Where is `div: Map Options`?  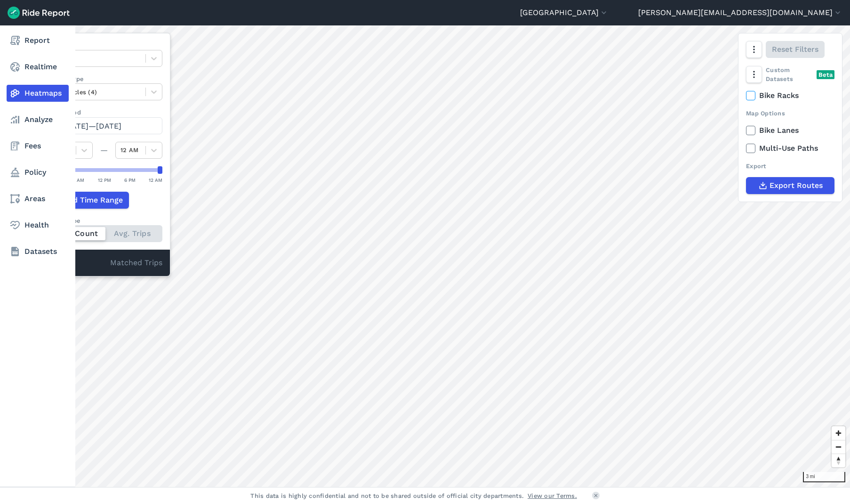 div: Map Options is located at coordinates (790, 113).